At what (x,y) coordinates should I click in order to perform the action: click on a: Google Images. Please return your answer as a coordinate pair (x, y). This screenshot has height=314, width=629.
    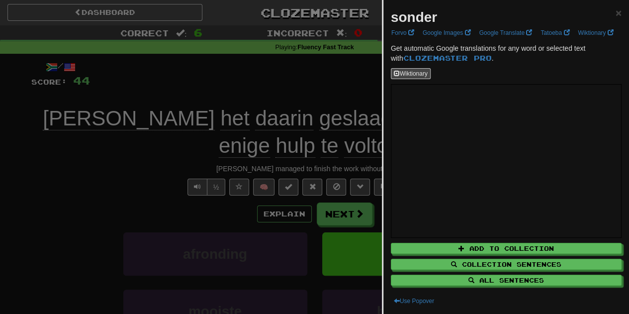
    Looking at the image, I should click on (447, 33).